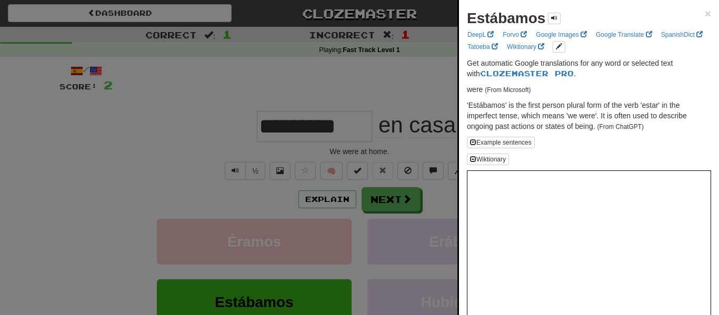  Describe the element at coordinates (527, 73) in the screenshot. I see `a: Clozemaster Pro` at that location.